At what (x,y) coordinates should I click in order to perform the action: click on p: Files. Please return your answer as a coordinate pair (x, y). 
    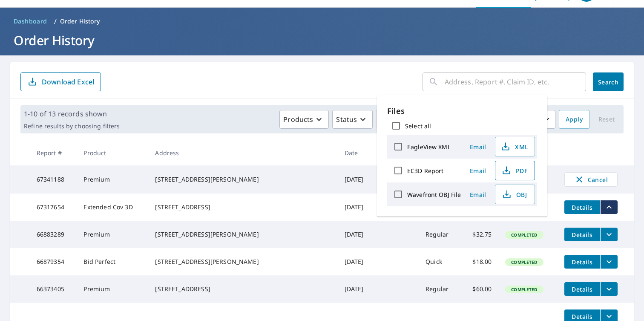
    Looking at the image, I should click on (462, 111).